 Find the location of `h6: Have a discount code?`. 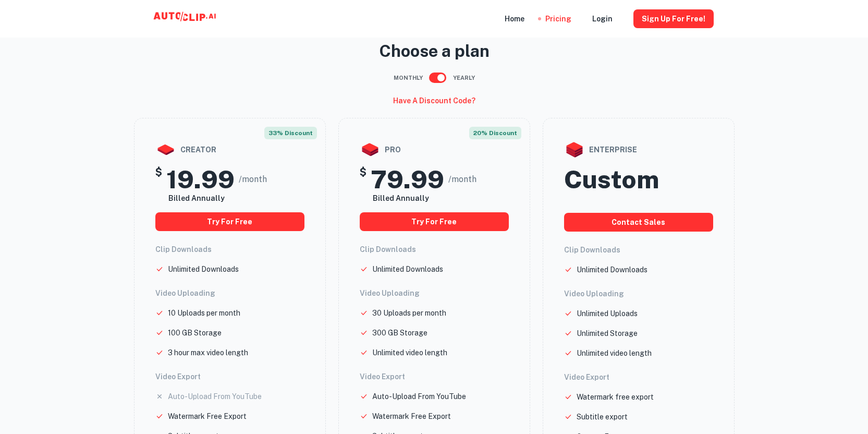

h6: Have a discount code? is located at coordinates (434, 101).